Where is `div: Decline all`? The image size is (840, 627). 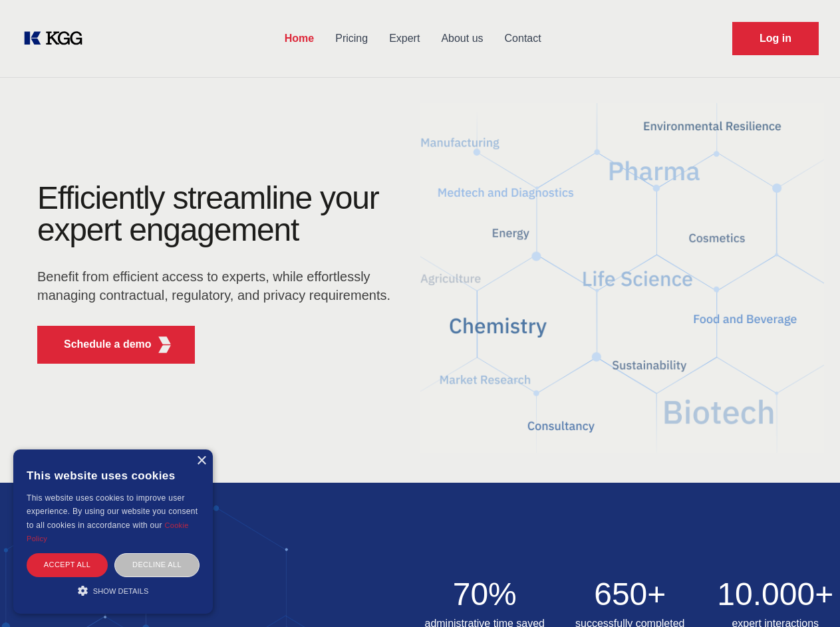 div: Decline all is located at coordinates (157, 565).